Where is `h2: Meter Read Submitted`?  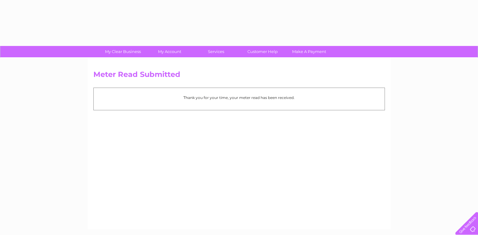 h2: Meter Read Submitted is located at coordinates (239, 76).